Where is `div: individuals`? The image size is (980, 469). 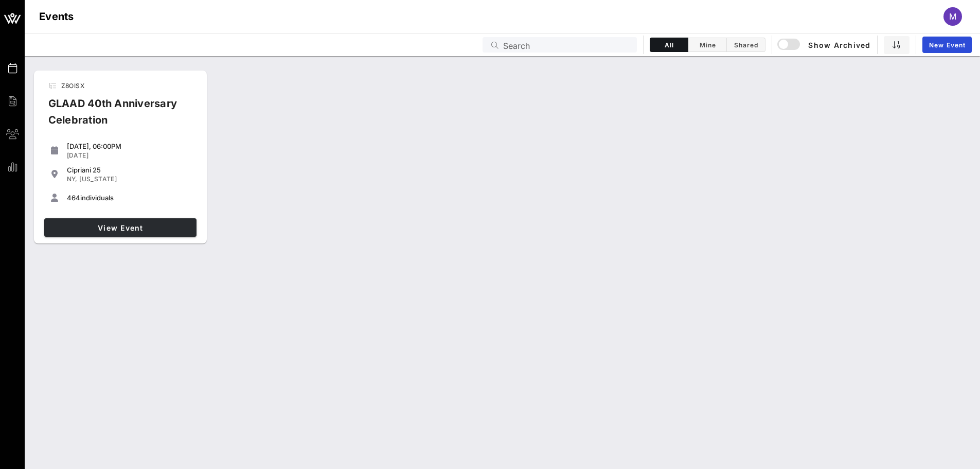 div: individuals is located at coordinates (129, 198).